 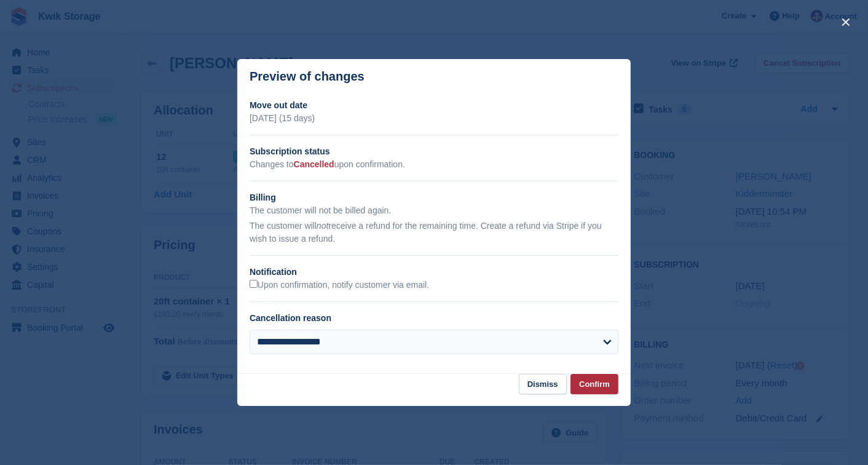 I want to click on button: close, so click(x=846, y=22).